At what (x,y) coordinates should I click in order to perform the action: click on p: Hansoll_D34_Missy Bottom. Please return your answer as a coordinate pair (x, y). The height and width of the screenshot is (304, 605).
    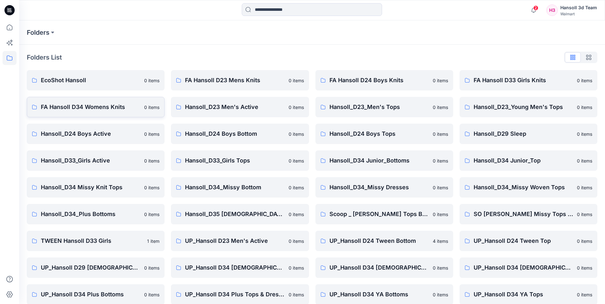
    Looking at the image, I should click on (235, 187).